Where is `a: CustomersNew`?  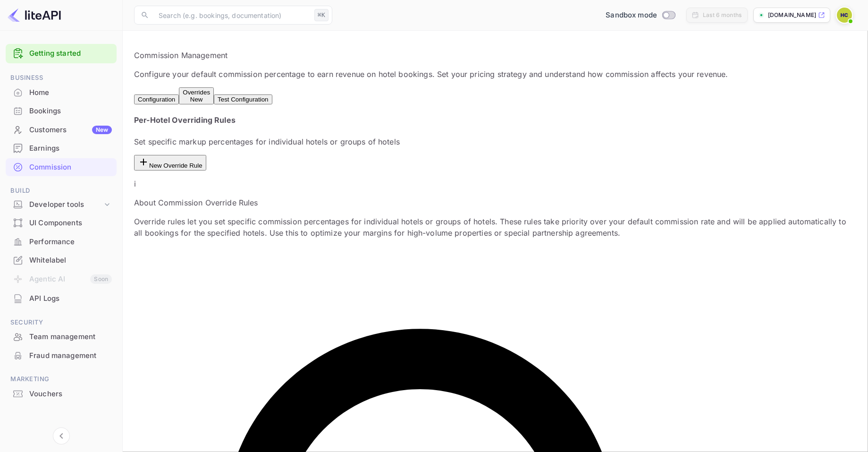 a: CustomersNew is located at coordinates (61, 129).